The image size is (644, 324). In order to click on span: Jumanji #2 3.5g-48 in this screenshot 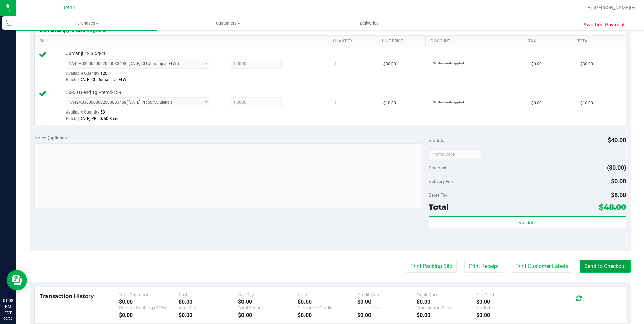, I will do `click(86, 53)`.